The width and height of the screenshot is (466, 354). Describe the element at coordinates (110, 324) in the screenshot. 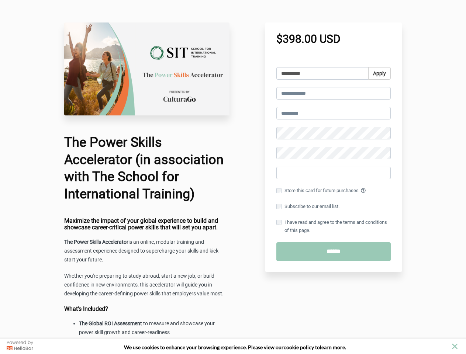

I see `strong: The Global ROI Assessment` at that location.